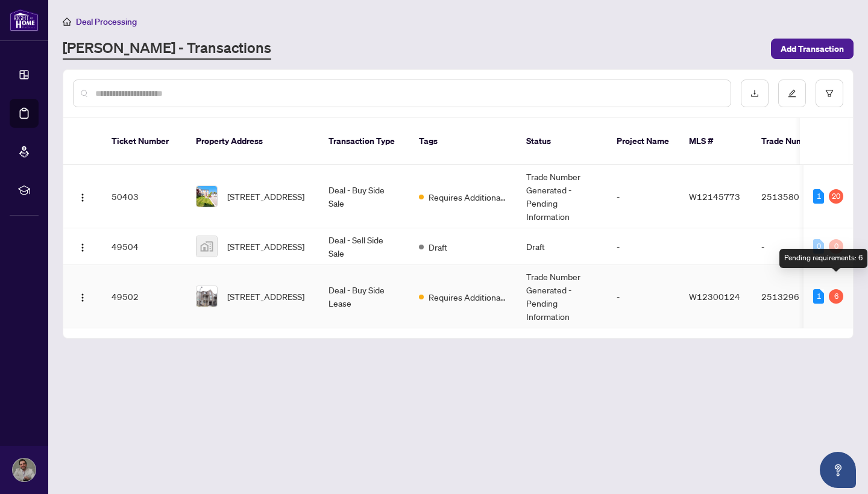  I want to click on img: Profile Icon, so click(24, 470).